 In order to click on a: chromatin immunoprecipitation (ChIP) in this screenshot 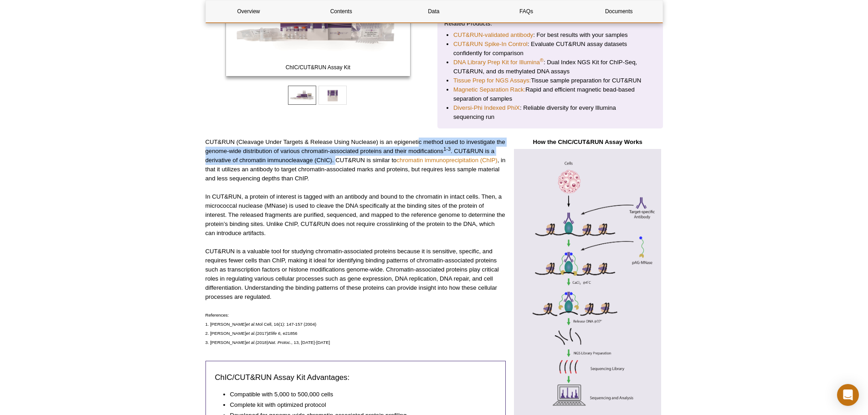, I will do `click(447, 160)`.